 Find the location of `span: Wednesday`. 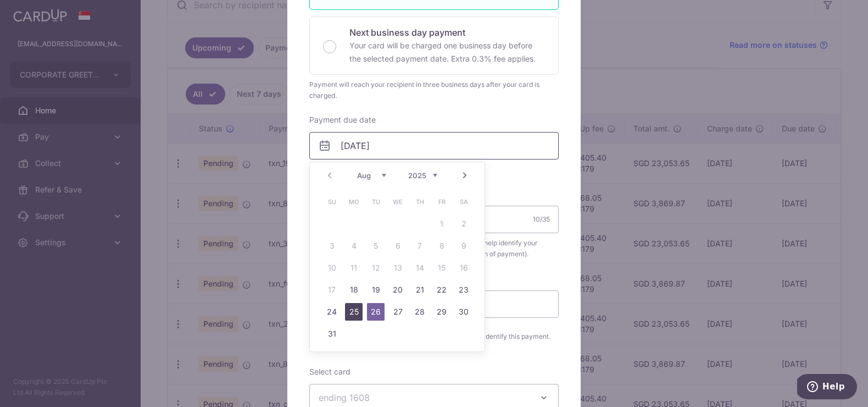

span: Wednesday is located at coordinates (397, 201).